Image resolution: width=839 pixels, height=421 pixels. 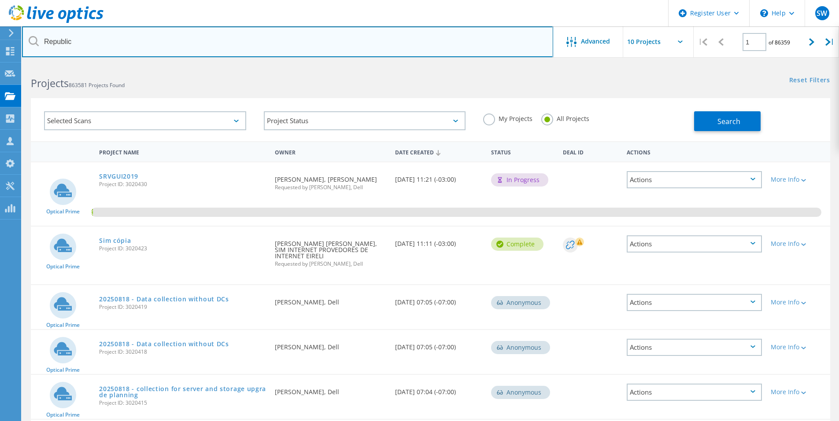 What do you see at coordinates (182, 392) in the screenshot?
I see `a: 20250818 - collection for server and storage upgrade planning` at bounding box center [182, 392].